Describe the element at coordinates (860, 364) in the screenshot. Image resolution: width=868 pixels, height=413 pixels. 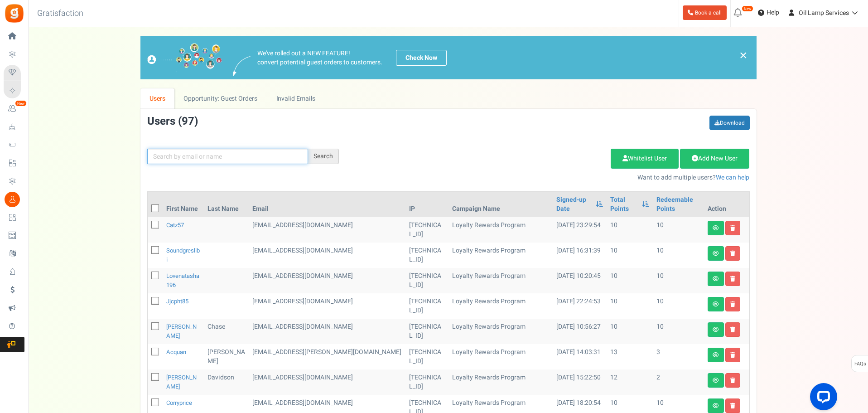
I see `span: FAQs` at that location.